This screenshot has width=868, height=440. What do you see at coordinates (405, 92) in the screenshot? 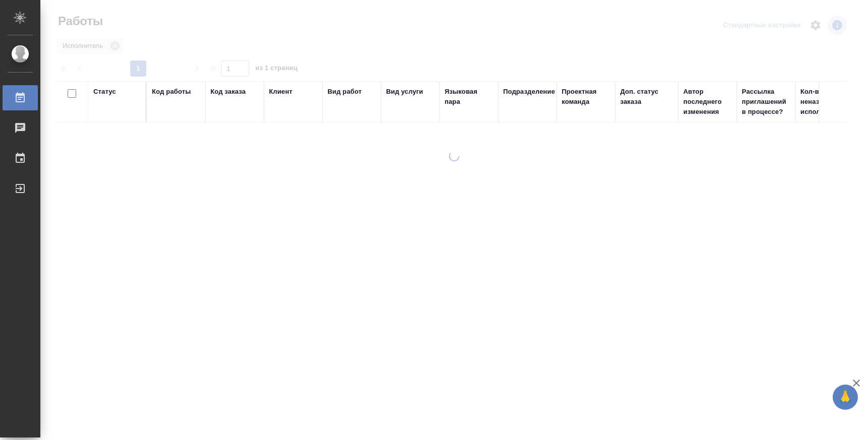
I see `div: Вид услуги` at bounding box center [405, 92].